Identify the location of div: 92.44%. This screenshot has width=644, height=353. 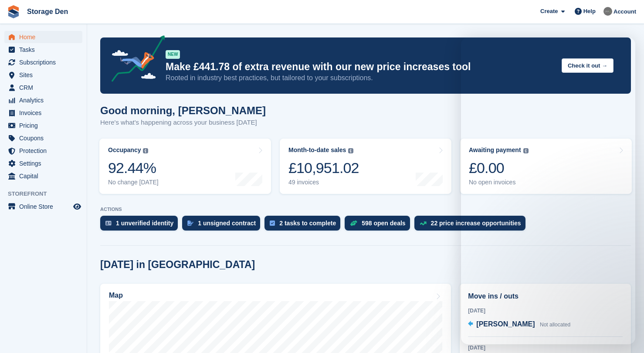
(134, 168).